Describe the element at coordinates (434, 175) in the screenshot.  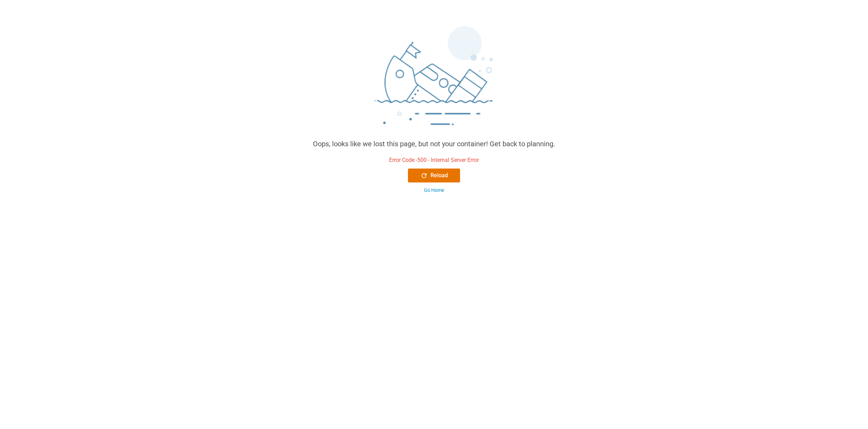
I see `button: Reload` at that location.